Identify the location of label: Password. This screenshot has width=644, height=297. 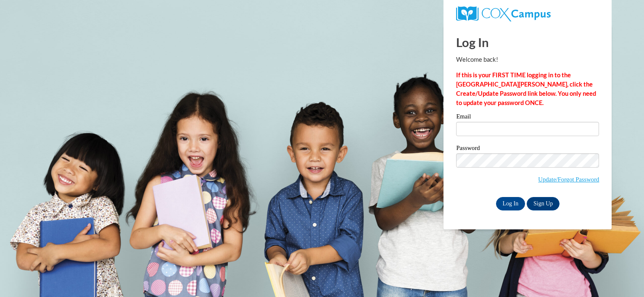
(527, 149).